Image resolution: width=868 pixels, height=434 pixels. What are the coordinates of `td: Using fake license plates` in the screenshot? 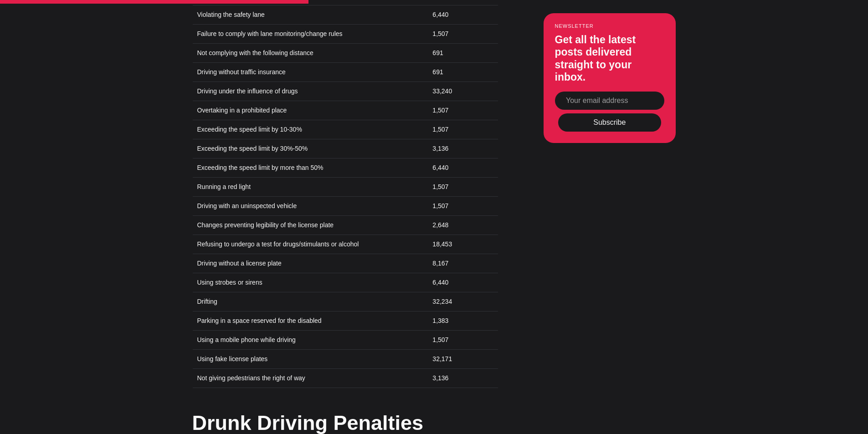 It's located at (310, 359).